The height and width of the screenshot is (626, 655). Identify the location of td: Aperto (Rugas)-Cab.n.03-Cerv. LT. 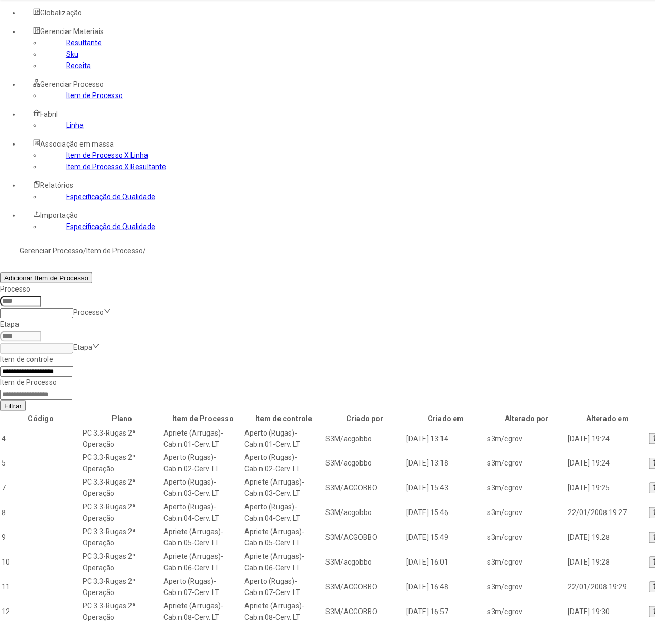
(203, 488).